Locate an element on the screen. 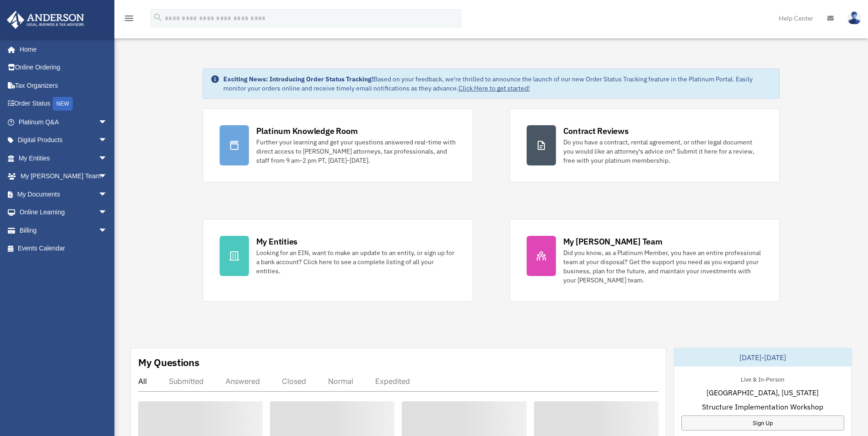  div: My Questions is located at coordinates (169, 363).